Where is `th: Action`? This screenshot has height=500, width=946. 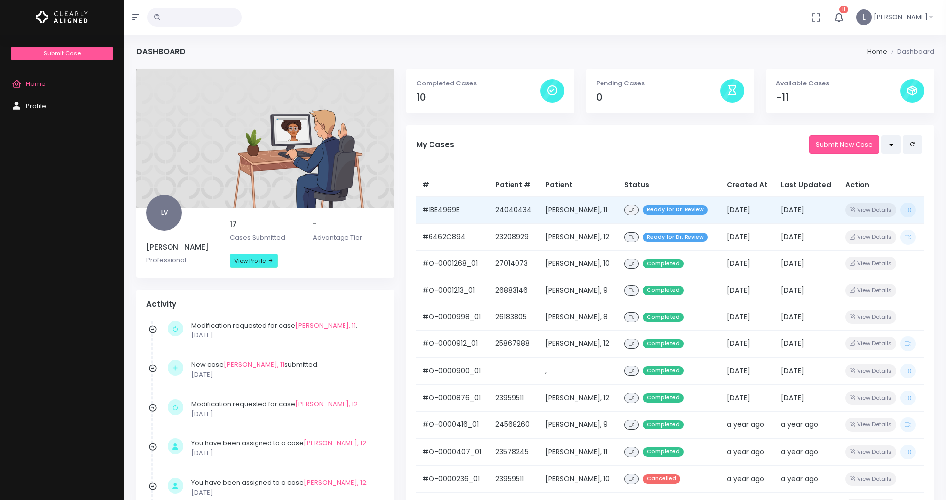 th: Action is located at coordinates (882, 185).